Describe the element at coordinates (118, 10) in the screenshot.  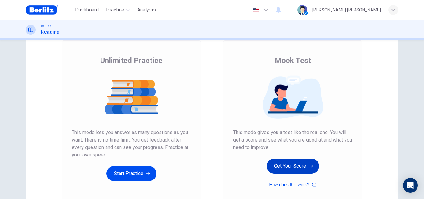
I see `button: Practice` at that location.